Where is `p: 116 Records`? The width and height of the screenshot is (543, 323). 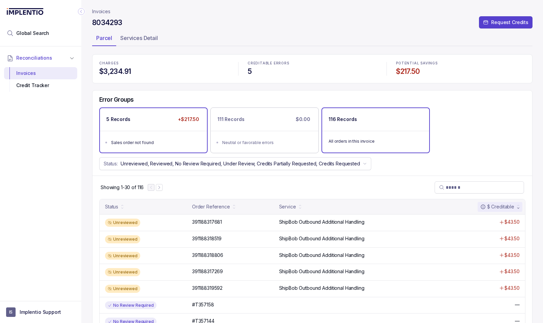
p: 116 Records is located at coordinates (342, 119).